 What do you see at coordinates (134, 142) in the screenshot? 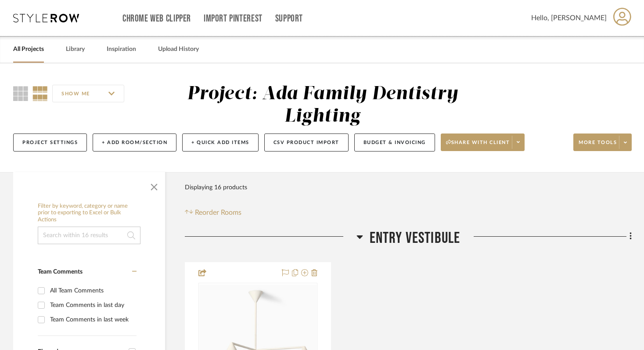
I see `button: + Add Room/Section` at bounding box center [134, 142].